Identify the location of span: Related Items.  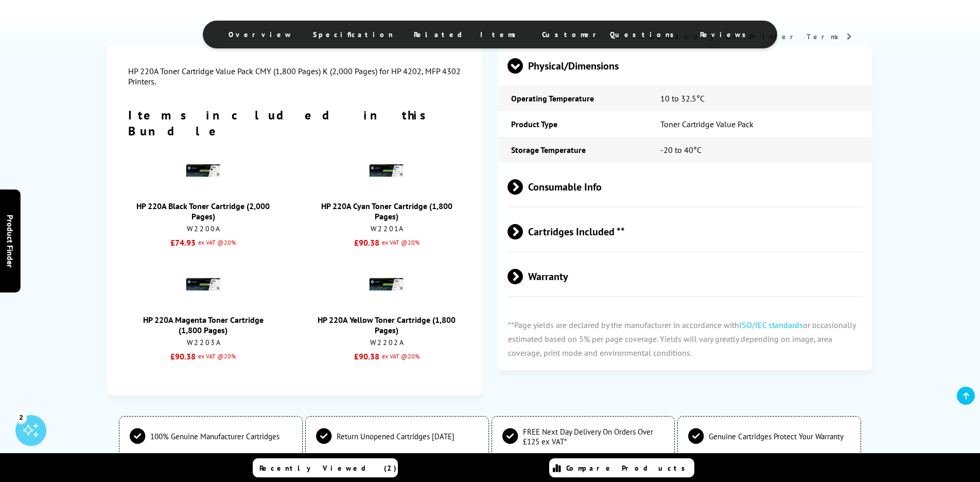
(467, 35).